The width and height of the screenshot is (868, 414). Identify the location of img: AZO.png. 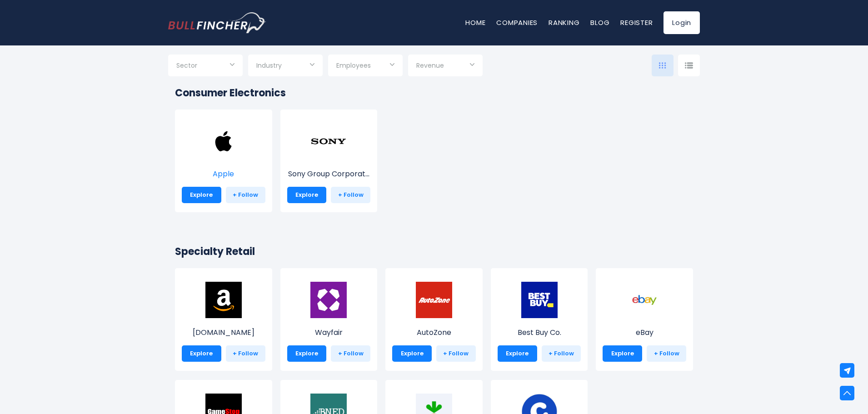
(434, 300).